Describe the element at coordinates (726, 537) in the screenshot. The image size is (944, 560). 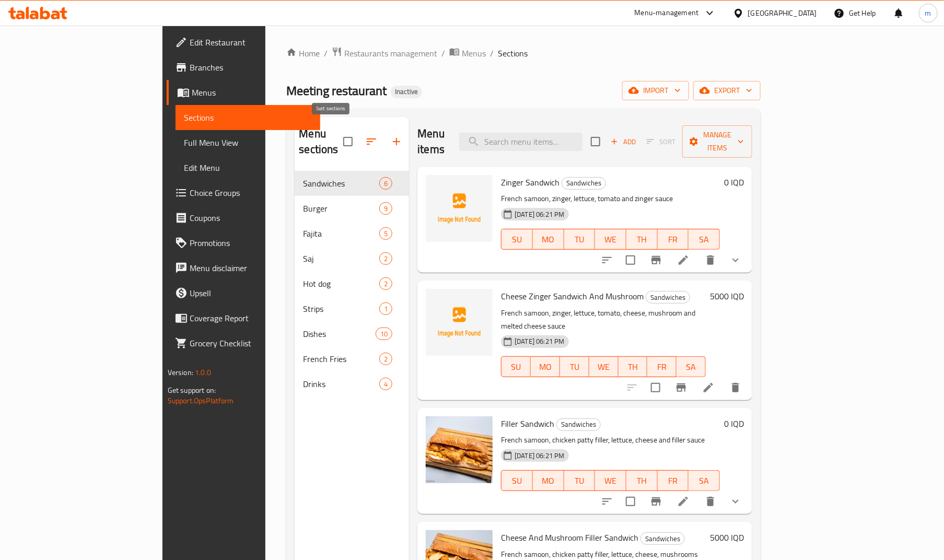
I see `h6: 5000 IQD` at that location.